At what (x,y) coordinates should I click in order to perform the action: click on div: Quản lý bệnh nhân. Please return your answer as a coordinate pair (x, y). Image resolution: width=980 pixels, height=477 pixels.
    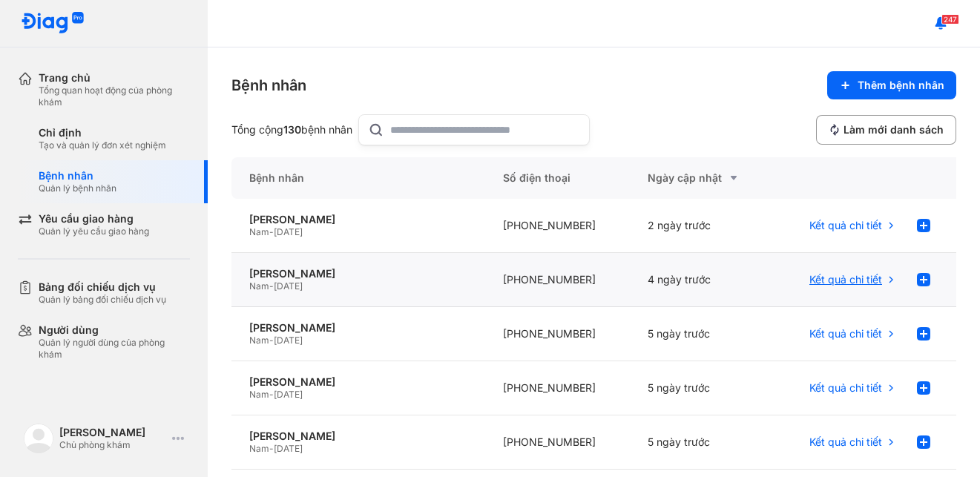
    Looking at the image, I should click on (77, 189).